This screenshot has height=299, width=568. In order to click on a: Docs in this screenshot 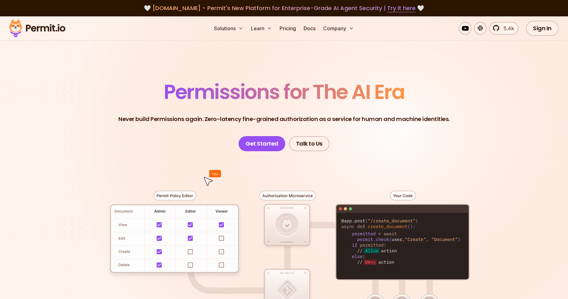, I will do `click(310, 28)`.